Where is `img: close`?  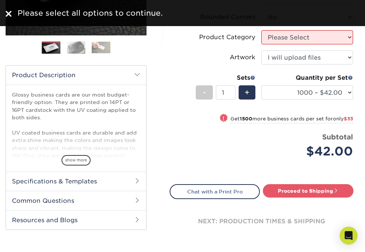 img: close is located at coordinates (9, 14).